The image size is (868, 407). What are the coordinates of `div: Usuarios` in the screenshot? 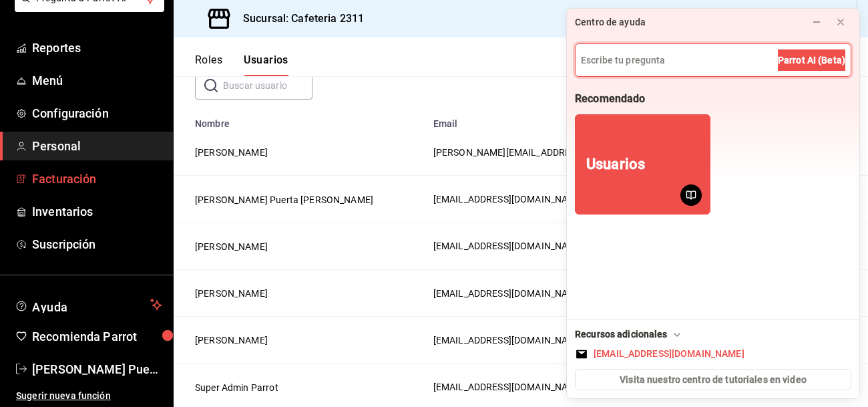 It's located at (615, 164).